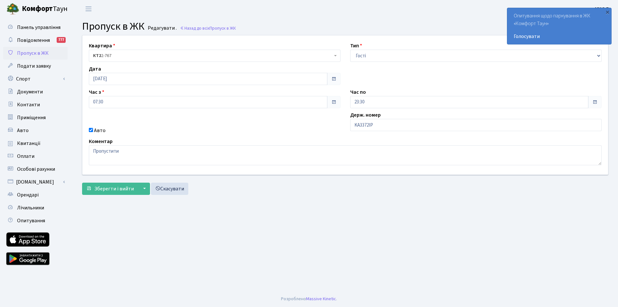 This screenshot has width=618, height=307. I want to click on a: Особові рахунки, so click(35, 169).